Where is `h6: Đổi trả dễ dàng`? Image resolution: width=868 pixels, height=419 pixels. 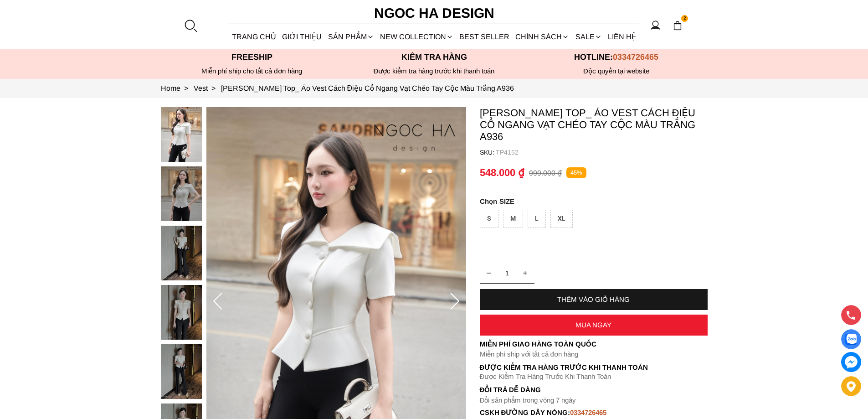
h6: Đổi trả dễ dàng is located at coordinates (594, 390).